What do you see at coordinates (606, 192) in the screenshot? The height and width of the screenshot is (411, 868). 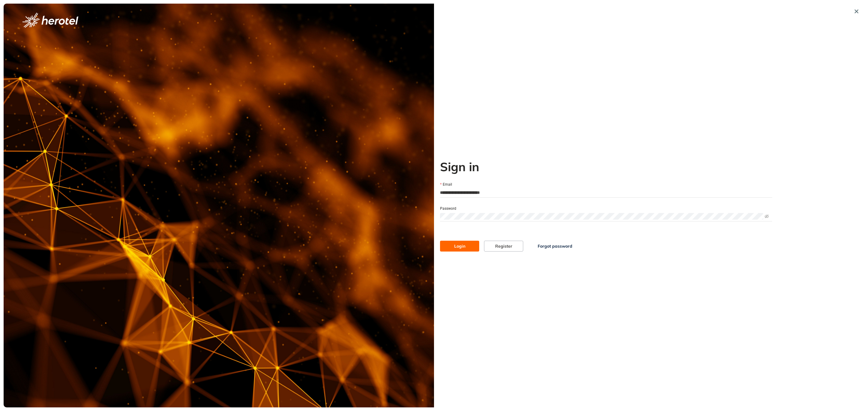 I see `input: Email` at bounding box center [606, 192].